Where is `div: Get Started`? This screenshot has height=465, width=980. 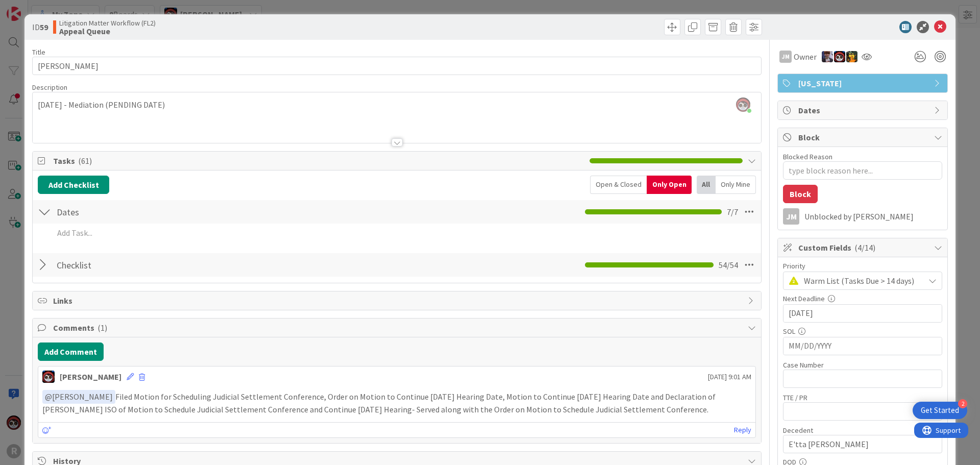
div: Get Started is located at coordinates (940, 410).